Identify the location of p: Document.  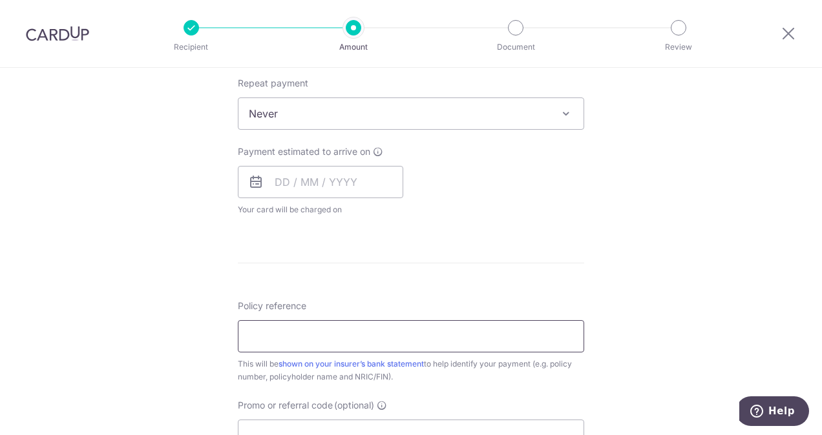
(515, 47).